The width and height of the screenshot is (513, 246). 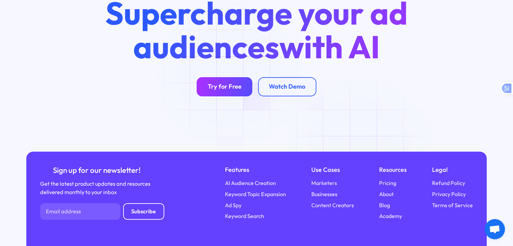 What do you see at coordinates (80, 212) in the screenshot?
I see `input: Email address` at bounding box center [80, 212].